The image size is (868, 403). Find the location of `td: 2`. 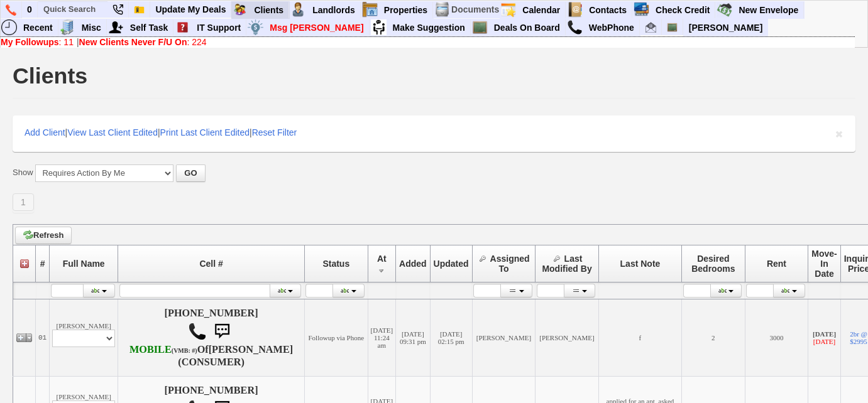

td: 2 is located at coordinates (714, 338).